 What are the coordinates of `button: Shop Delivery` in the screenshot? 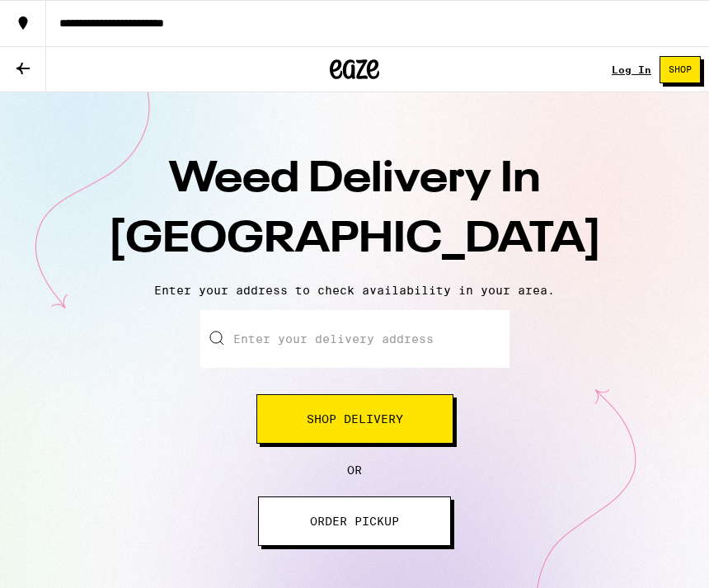 It's located at (354, 418).